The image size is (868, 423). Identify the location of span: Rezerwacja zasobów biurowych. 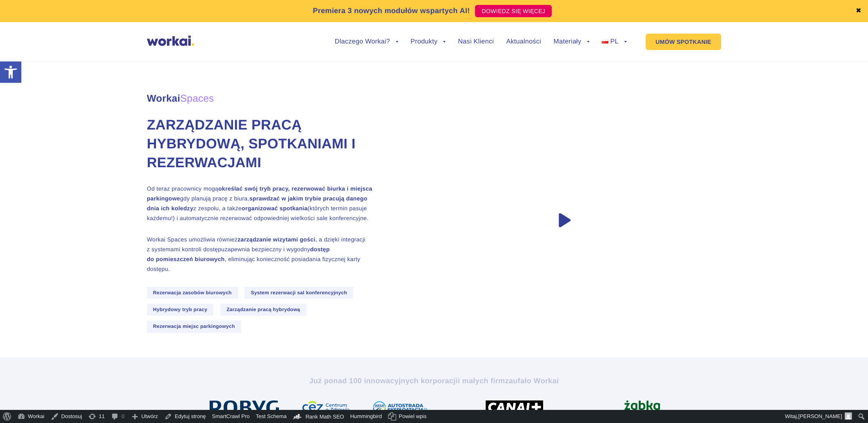
(193, 293).